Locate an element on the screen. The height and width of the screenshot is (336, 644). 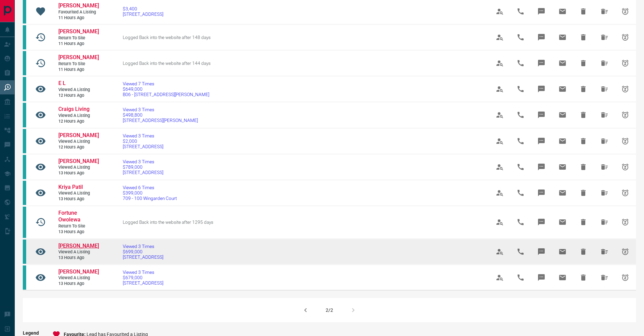
span: $3,400 is located at coordinates (143, 9).